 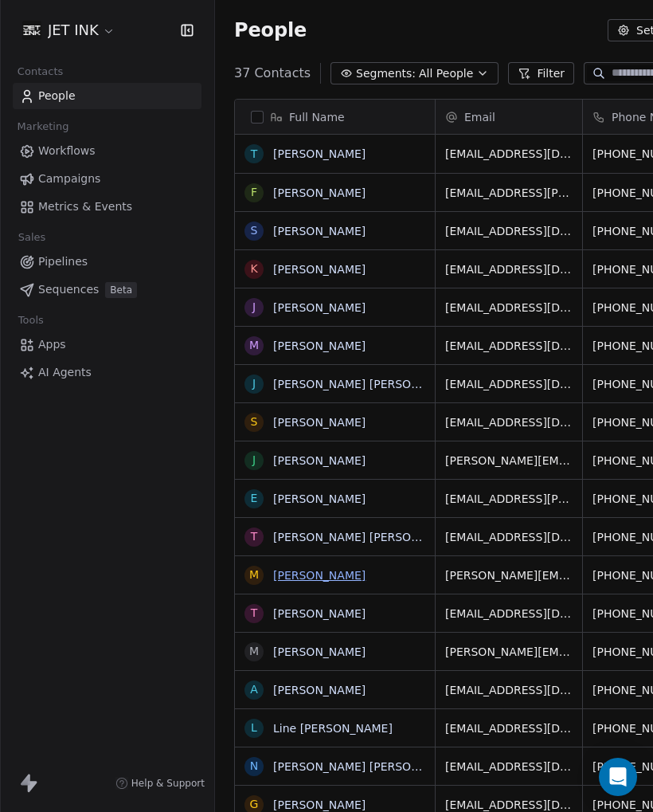 I want to click on span: Contacts, so click(x=40, y=72).